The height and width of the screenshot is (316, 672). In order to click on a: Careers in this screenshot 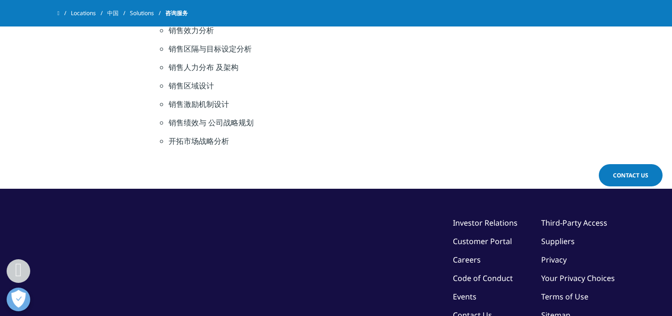, I will do `click(467, 259)`.